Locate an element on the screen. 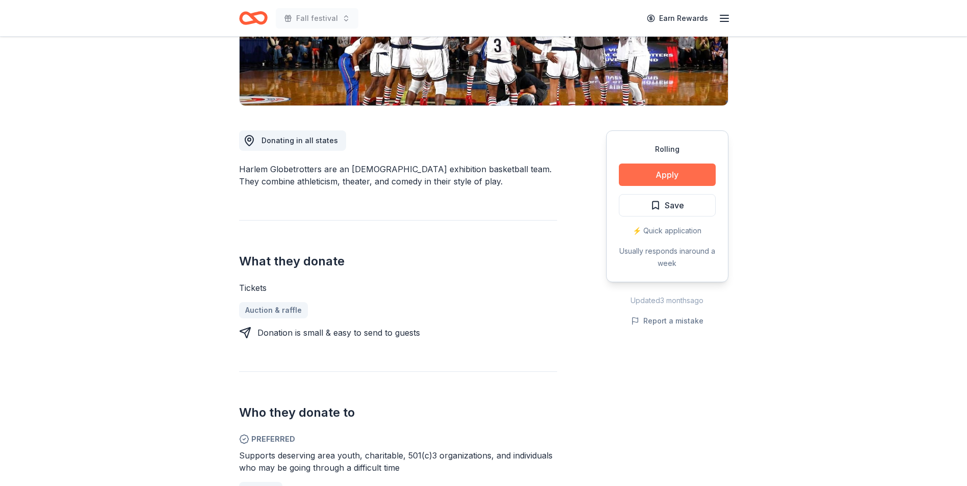 The height and width of the screenshot is (486, 967). button: Fall festival is located at coordinates (317, 18).